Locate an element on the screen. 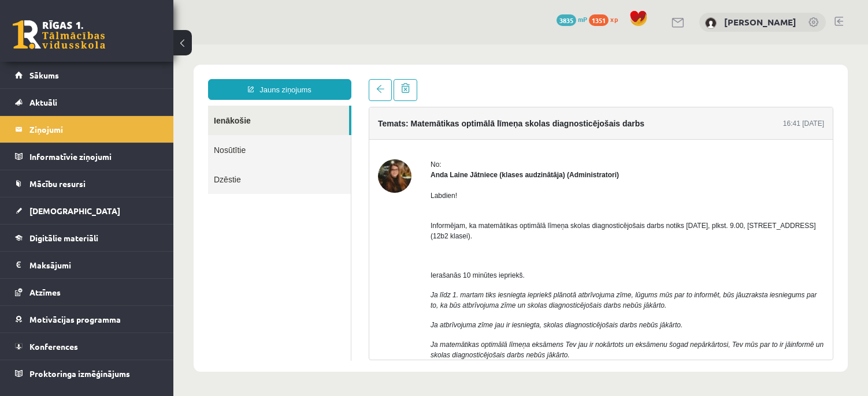  span: Atzīmes is located at coordinates (45, 292).